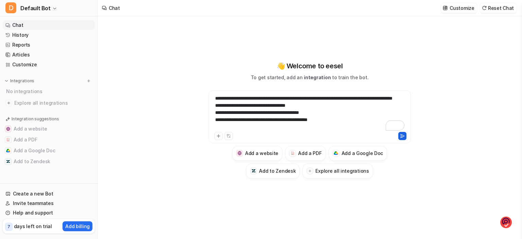 The width and height of the screenshot is (522, 239). I want to click on p: Integration suggestions, so click(35, 119).